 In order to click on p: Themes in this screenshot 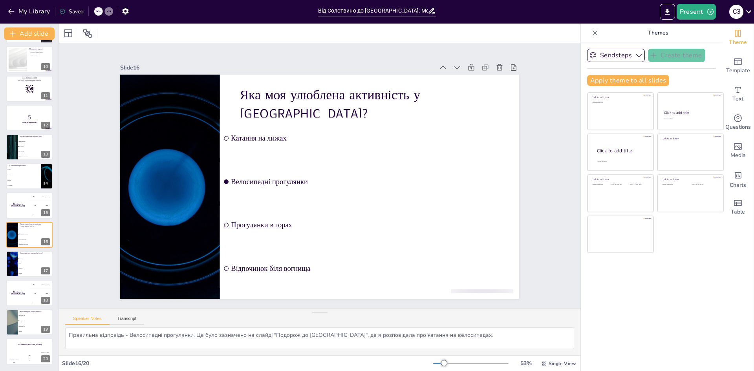, I will do `click(658, 33)`.